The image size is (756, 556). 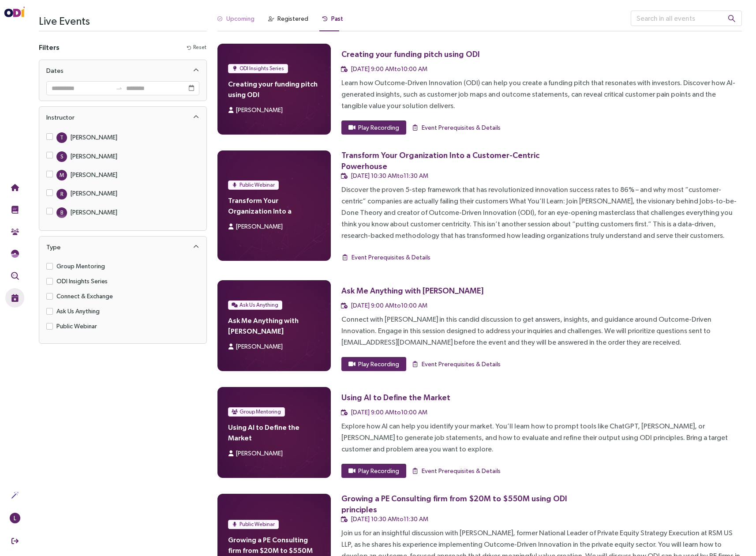 What do you see at coordinates (62, 157) in the screenshot?
I see `span: S` at bounding box center [62, 157].